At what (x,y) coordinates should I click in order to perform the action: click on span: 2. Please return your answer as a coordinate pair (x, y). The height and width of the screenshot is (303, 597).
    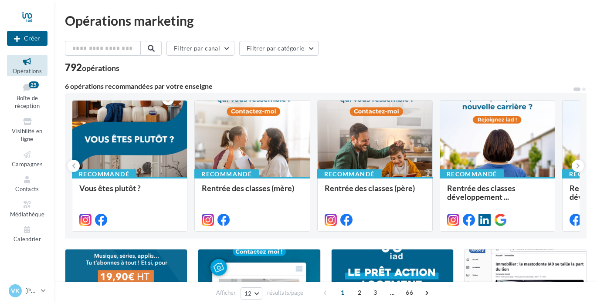
    Looking at the image, I should click on (359, 293).